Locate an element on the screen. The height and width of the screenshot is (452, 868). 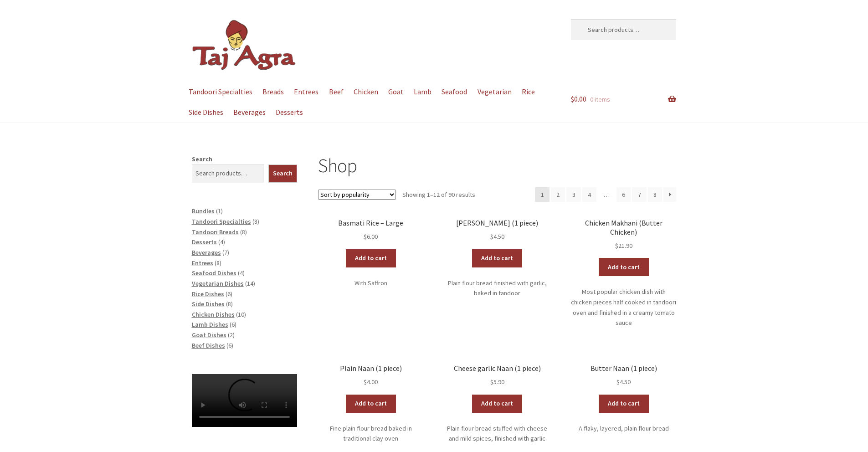
a: Lamb is located at coordinates (423, 92).